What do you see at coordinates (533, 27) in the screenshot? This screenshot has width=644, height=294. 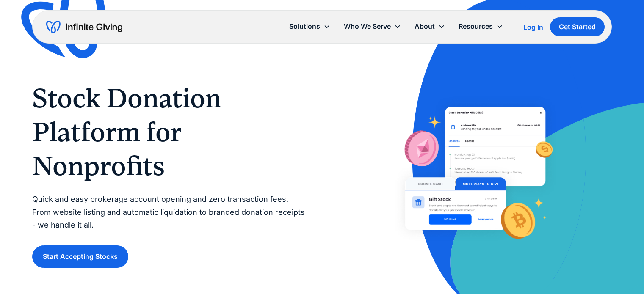 I see `div: Log In` at bounding box center [533, 27].